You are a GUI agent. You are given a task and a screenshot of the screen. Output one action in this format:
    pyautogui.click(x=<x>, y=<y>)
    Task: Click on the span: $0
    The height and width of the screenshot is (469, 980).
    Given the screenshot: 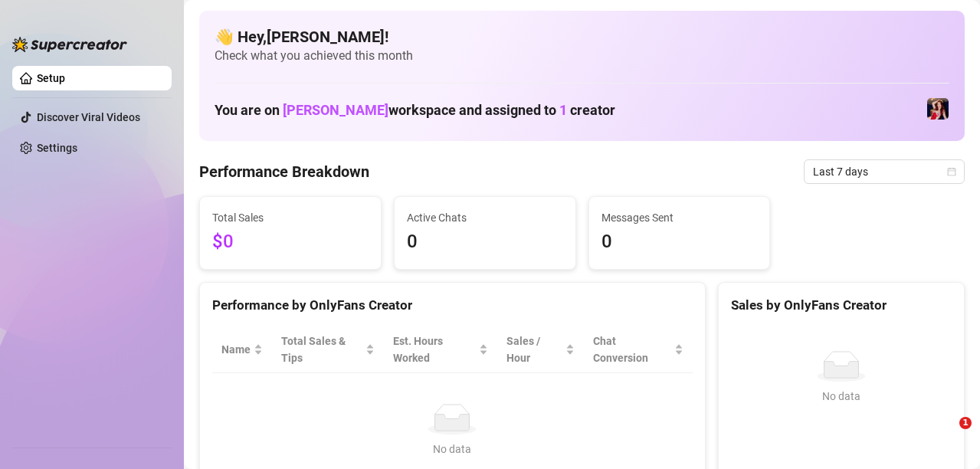 What is the action you would take?
    pyautogui.click(x=291, y=242)
    